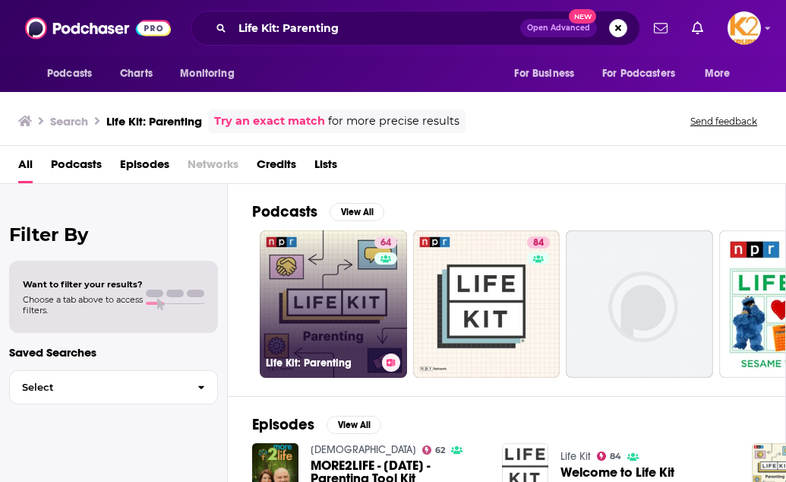 The image size is (786, 482). What do you see at coordinates (318, 211) in the screenshot?
I see `a: PodcastsView All` at bounding box center [318, 211].